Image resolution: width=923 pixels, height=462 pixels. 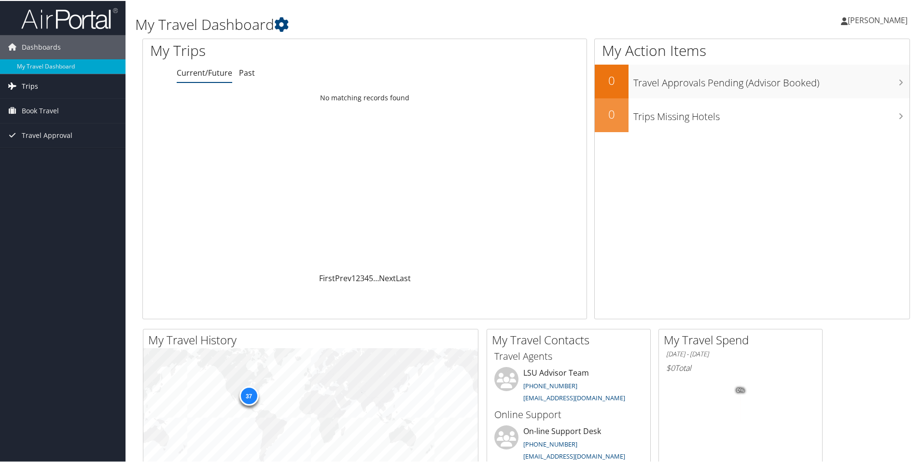 I want to click on div: 37, so click(x=248, y=395).